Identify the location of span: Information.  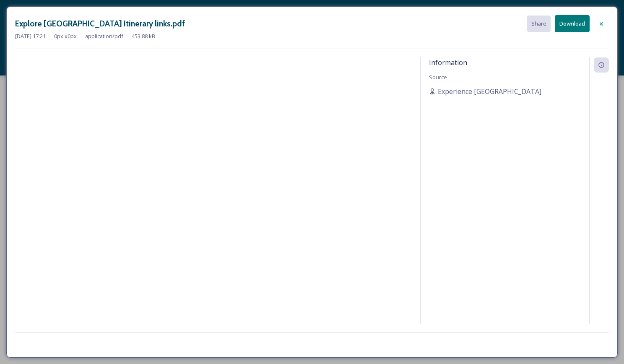
(448, 63).